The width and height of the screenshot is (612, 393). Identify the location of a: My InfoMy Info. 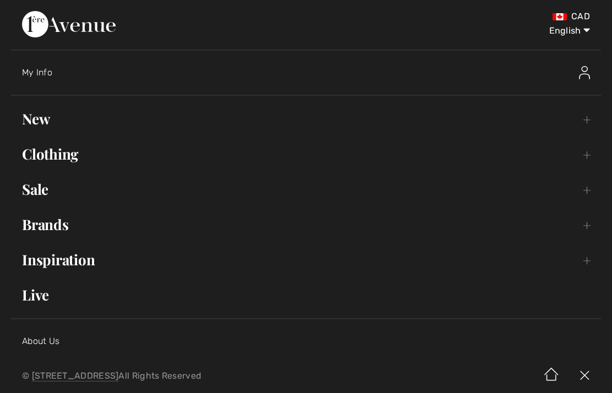
(311, 73).